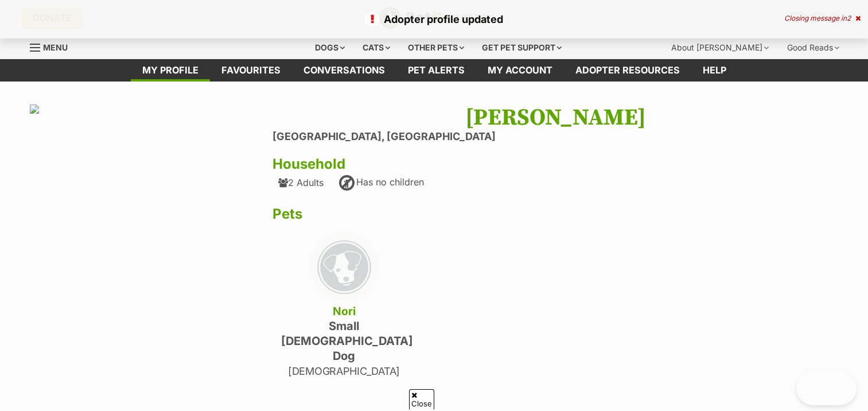 The width and height of the screenshot is (868, 411). I want to click on h3: Household, so click(556, 164).